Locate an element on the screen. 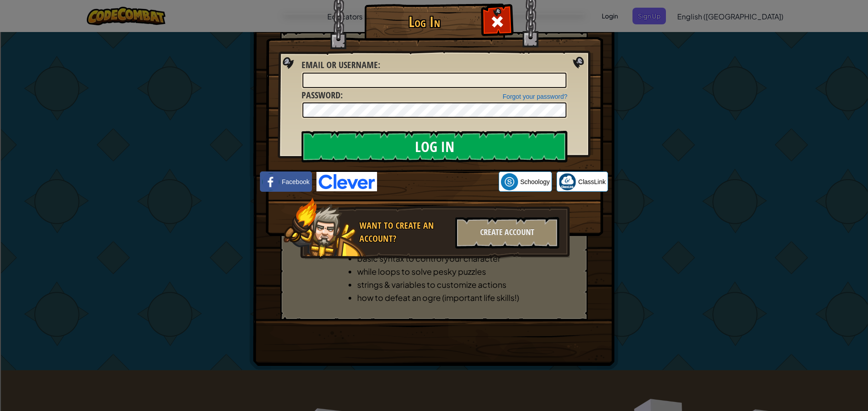 Image resolution: width=868 pixels, height=411 pixels. input: Search outlines is located at coordinates (44, 16).